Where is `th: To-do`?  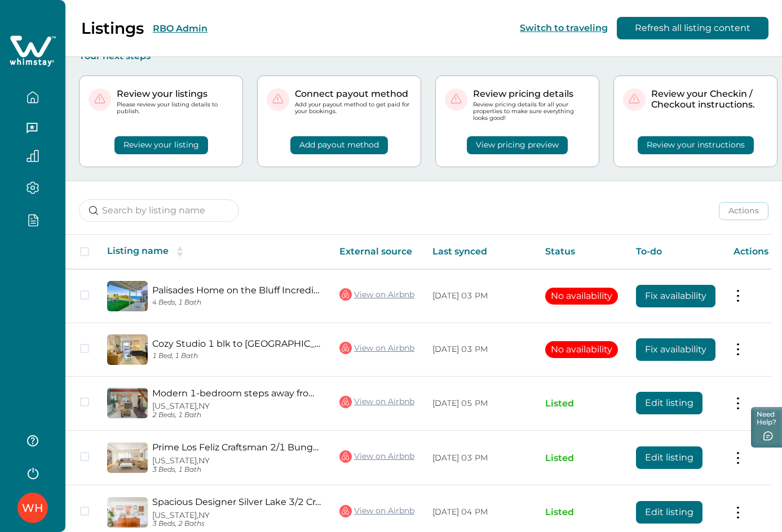 th: To-do is located at coordinates (675, 251).